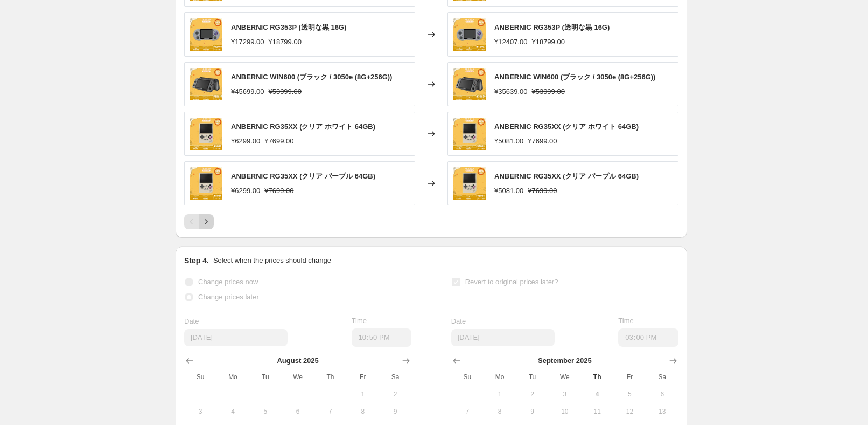 Image resolution: width=868 pixels, height=425 pixels. What do you see at coordinates (265, 411) in the screenshot?
I see `button: Tuesday August 5 2025` at bounding box center [265, 411].